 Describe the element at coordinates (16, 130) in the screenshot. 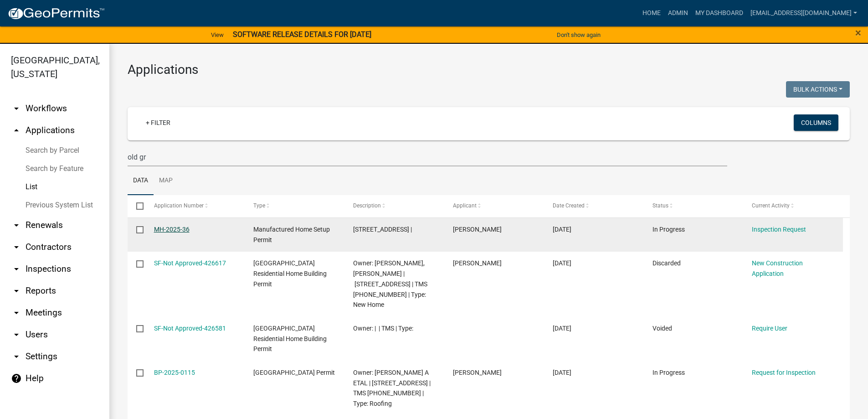

I see `i: arrow_drop_up` at that location.